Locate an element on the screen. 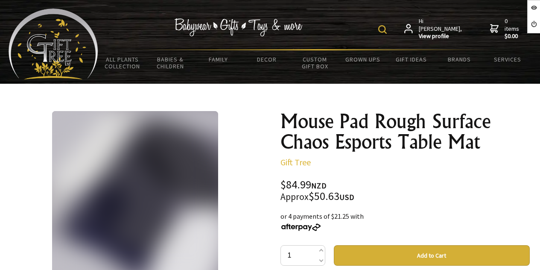  div: $84.99 $50.63 is located at coordinates (405, 191).